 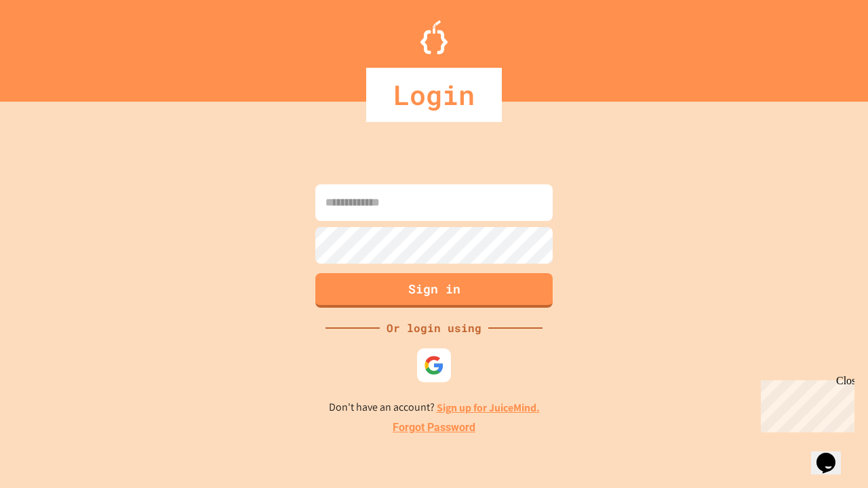 What do you see at coordinates (434, 366) in the screenshot?
I see `img: google-icon.svg` at bounding box center [434, 366].